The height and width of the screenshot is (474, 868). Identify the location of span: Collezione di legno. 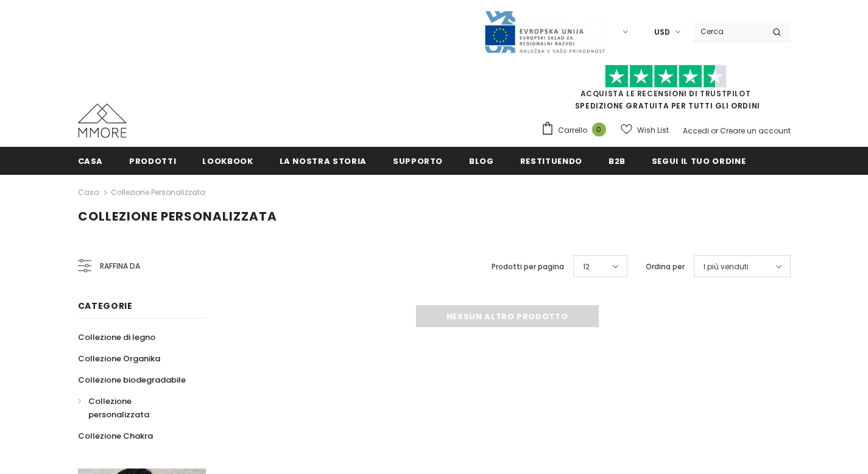
(117, 337).